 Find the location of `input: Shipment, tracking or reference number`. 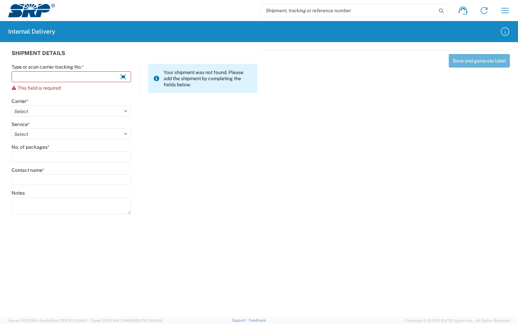

input: Shipment, tracking or reference number is located at coordinates (348, 11).